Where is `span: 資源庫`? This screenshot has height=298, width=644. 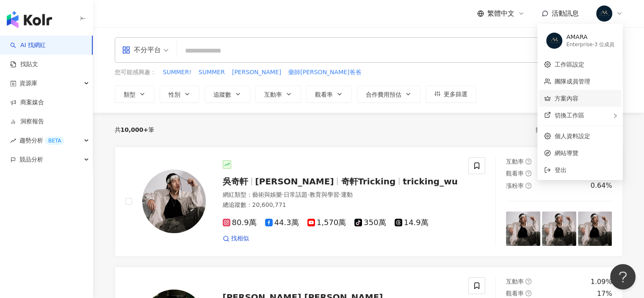
span: 資源庫 is located at coordinates (28, 83).